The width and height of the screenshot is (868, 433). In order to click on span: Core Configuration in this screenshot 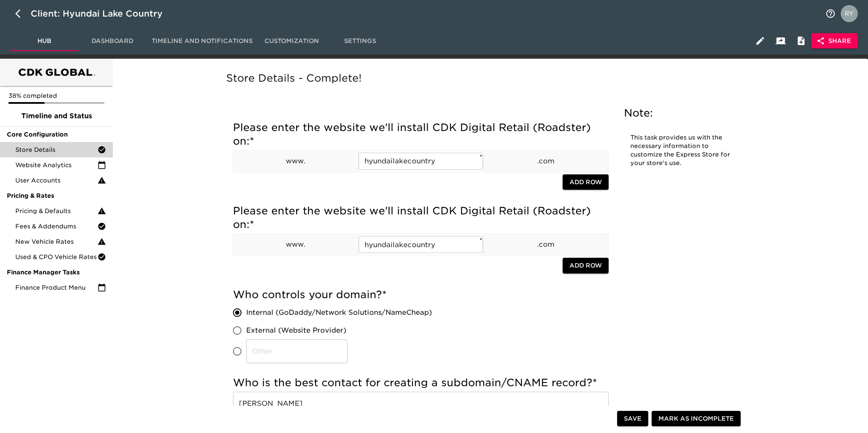, I will do `click(56, 134)`.